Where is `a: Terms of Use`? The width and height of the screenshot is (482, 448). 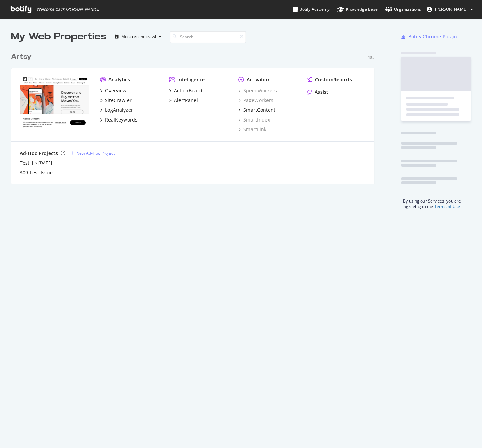 a: Terms of Use is located at coordinates (447, 206).